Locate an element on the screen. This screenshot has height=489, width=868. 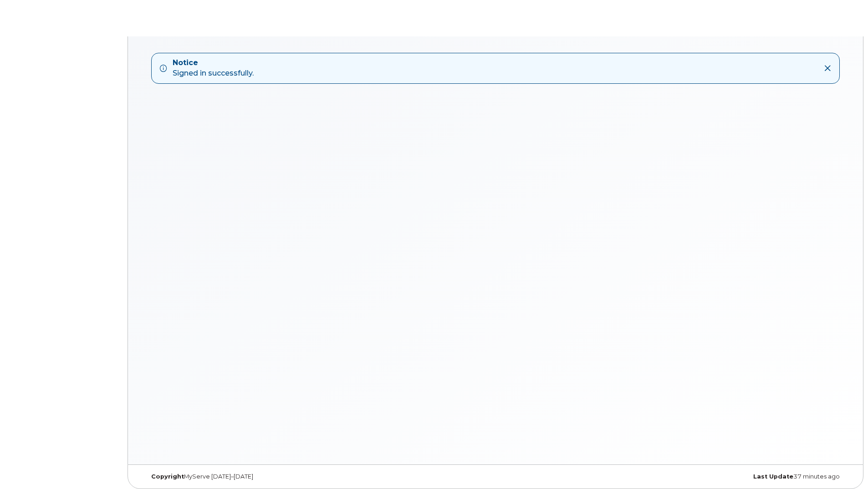
strong: Notice is located at coordinates (213, 62).